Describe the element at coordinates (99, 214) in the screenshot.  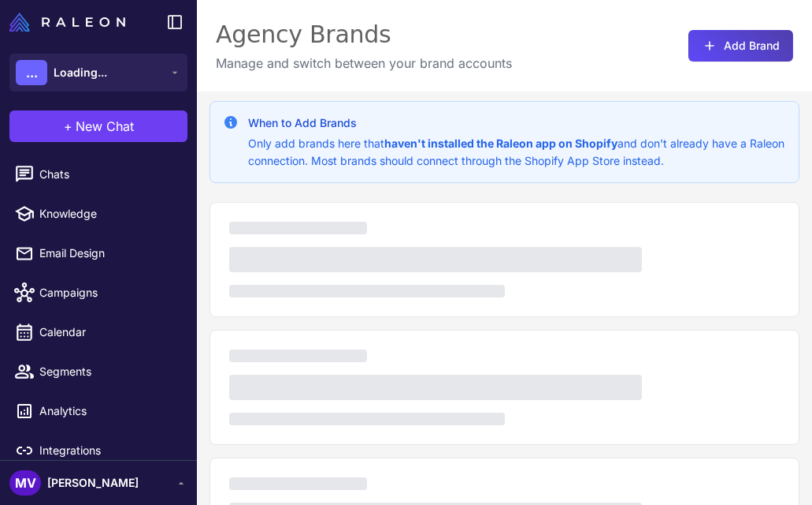
I see `a: Knowledge` at that location.